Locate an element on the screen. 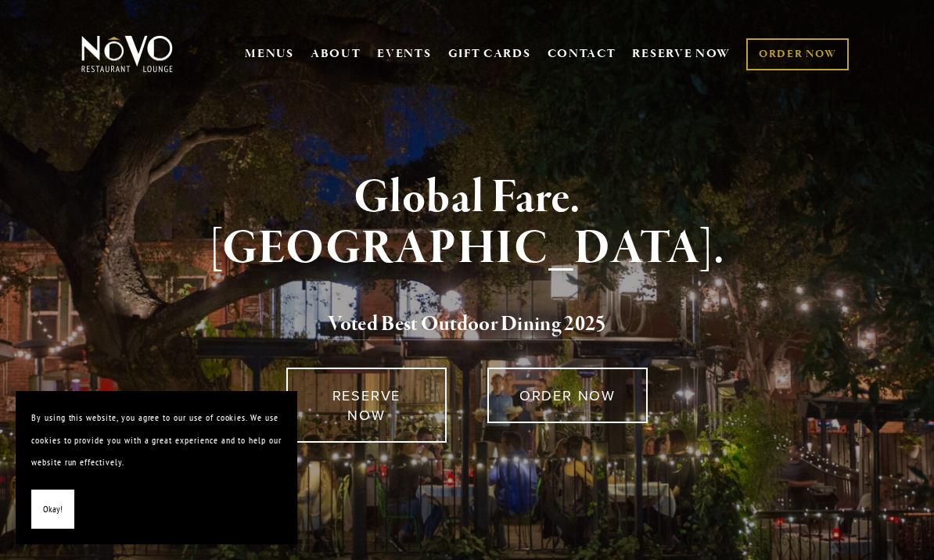  a: ABOUT is located at coordinates (336, 54).